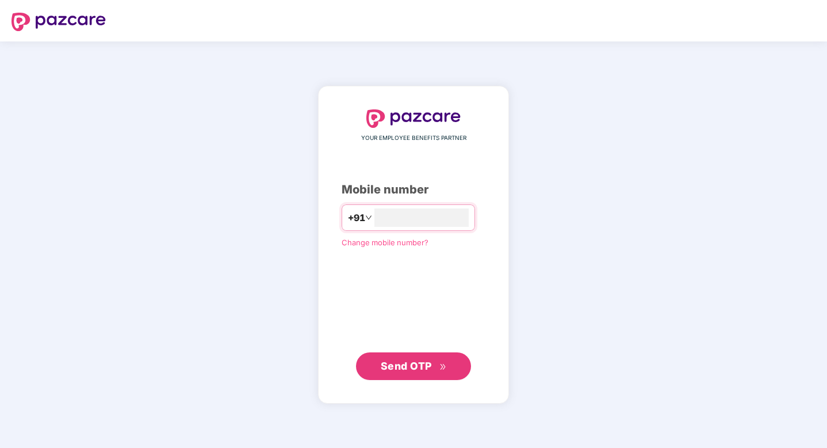 Image resolution: width=827 pixels, height=448 pixels. I want to click on span: double-right, so click(443, 367).